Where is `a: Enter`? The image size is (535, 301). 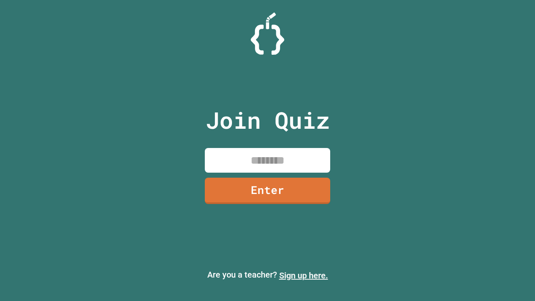
a: Enter is located at coordinates (268, 191).